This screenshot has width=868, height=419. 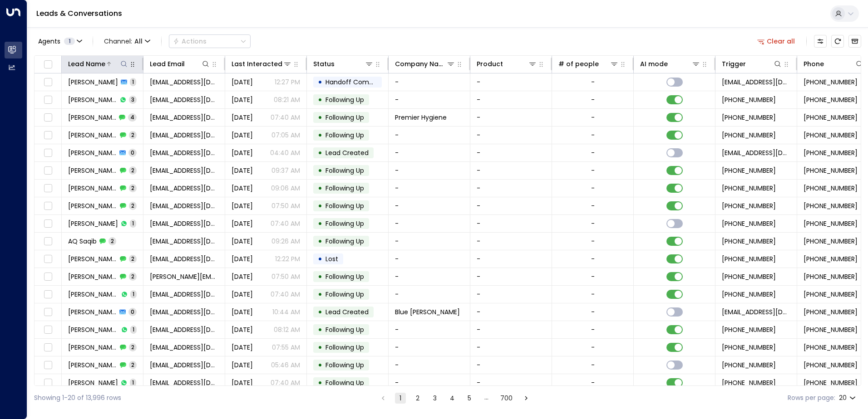 I want to click on div: Company Name, so click(x=425, y=64).